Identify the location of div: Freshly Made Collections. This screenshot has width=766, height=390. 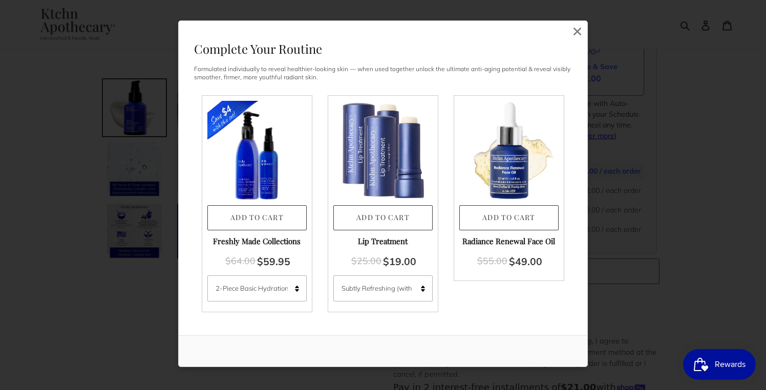
(257, 241).